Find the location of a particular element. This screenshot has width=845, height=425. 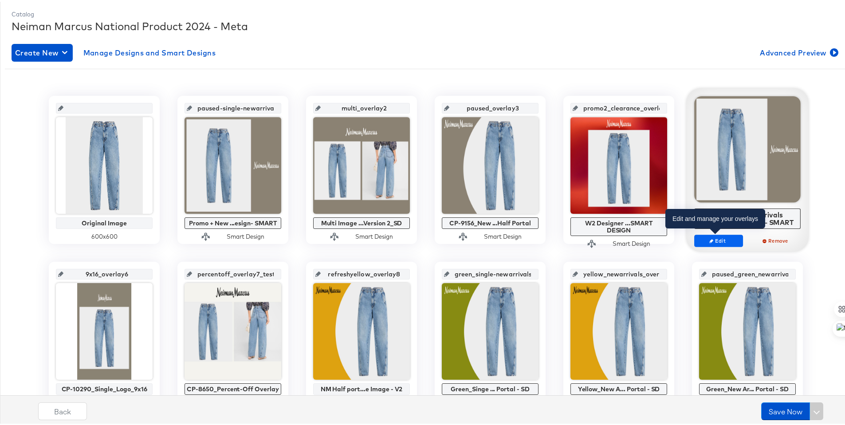

div: Original Image is located at coordinates (104, 221).